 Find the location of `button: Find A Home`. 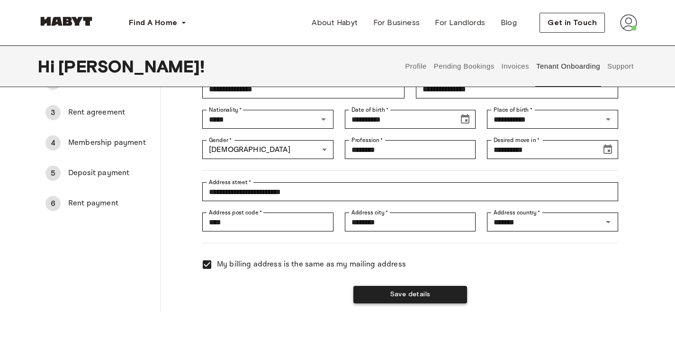

button: Find A Home is located at coordinates (158, 23).